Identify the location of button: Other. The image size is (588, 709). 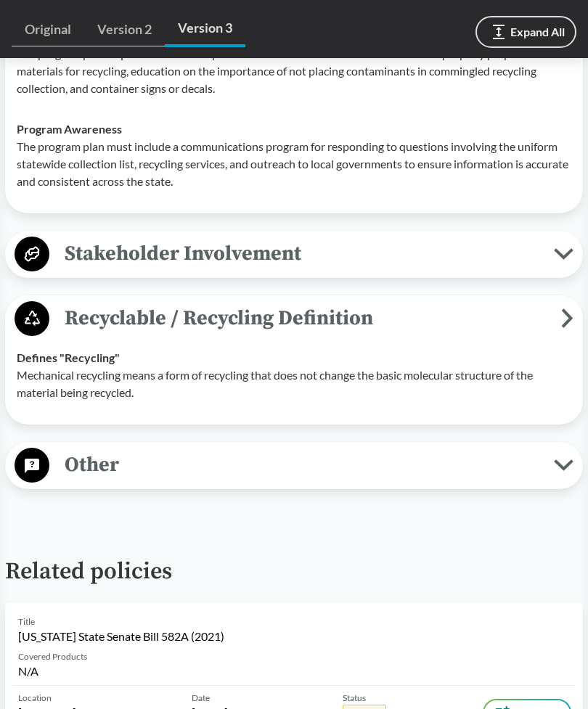
(294, 465).